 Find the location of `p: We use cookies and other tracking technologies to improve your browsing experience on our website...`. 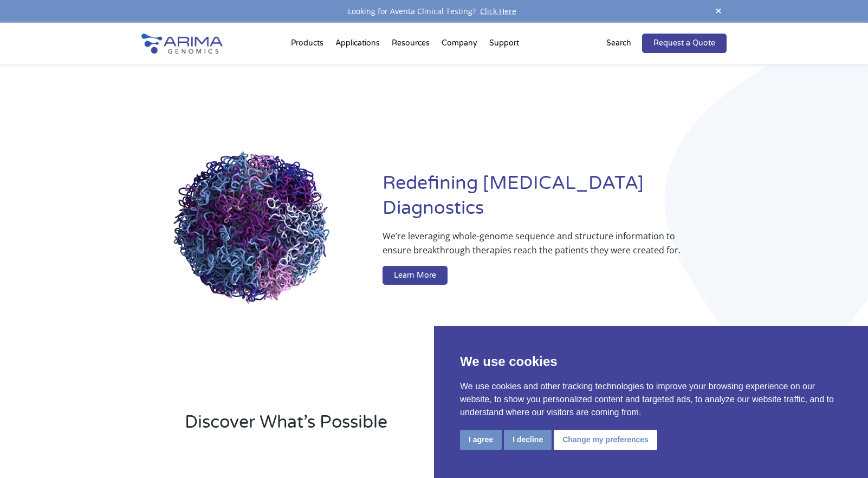

p: We use cookies and other tracking technologies to improve your browsing experience on our website... is located at coordinates (651, 400).